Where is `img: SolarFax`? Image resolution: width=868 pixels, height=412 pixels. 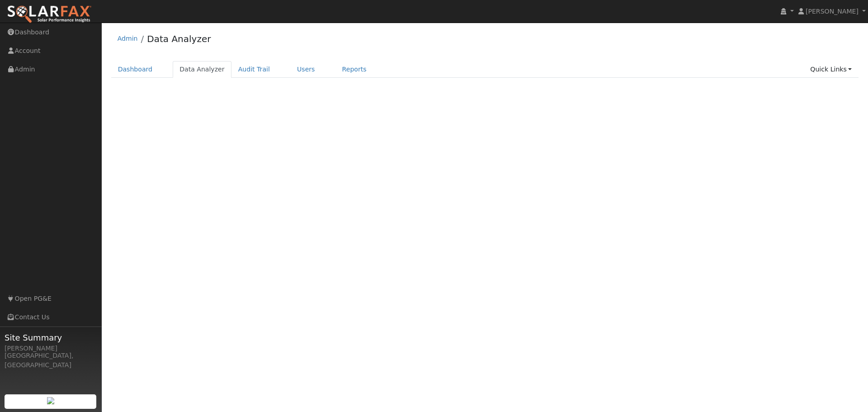
img: SolarFax is located at coordinates (49, 15).